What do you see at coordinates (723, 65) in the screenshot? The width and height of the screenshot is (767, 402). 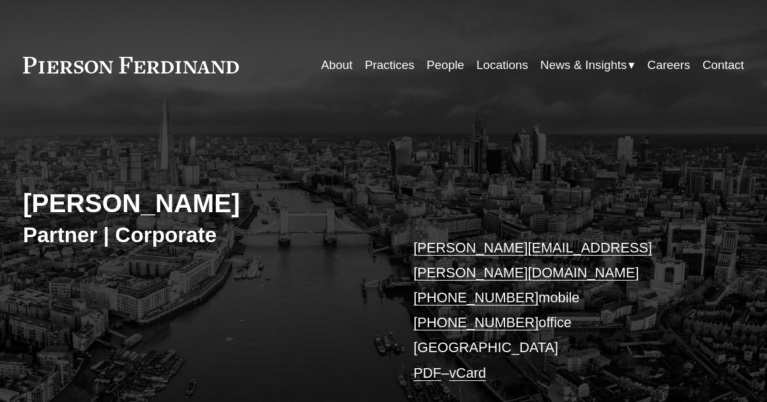 I see `a: Contact` at bounding box center [723, 65].